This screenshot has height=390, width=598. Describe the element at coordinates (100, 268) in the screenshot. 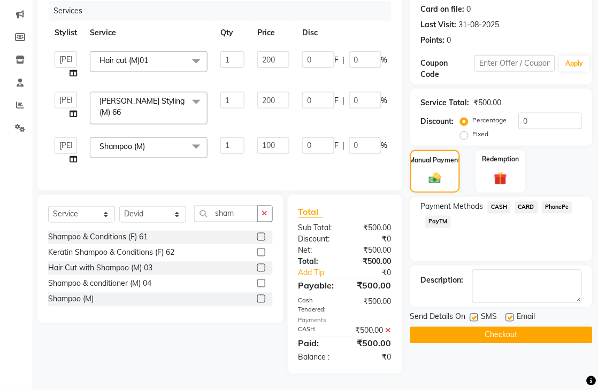

I see `div: Hair Cut with Shampoo (M) 03` at that location.